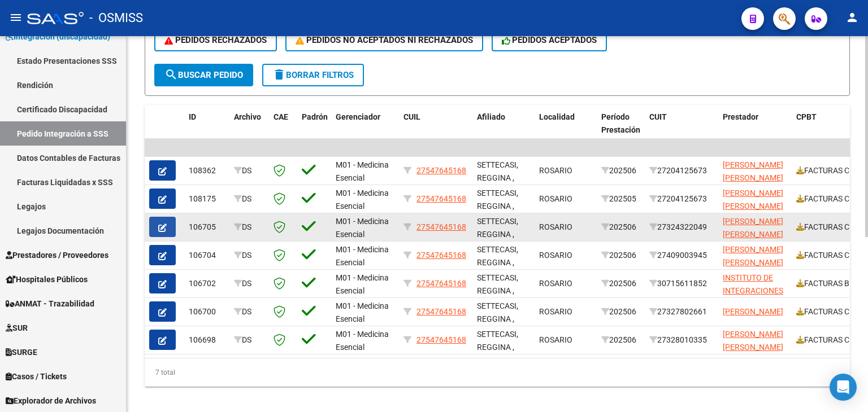  Describe the element at coordinates (435, 130) in the screenshot. I see `datatable-header-cell: CUIL` at that location.